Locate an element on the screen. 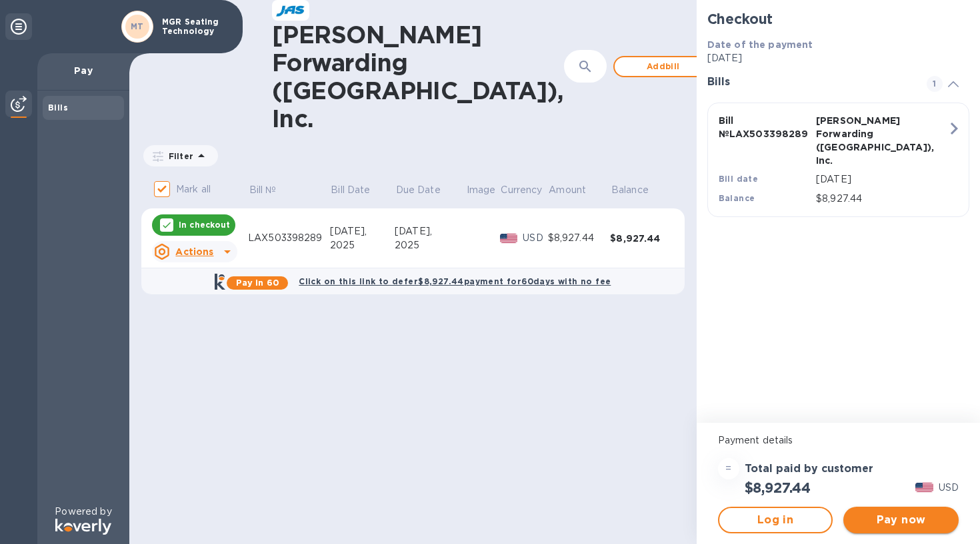  b: Click on this link to defer $8,927.44 payment for 60 days with no fee is located at coordinates (455, 281).